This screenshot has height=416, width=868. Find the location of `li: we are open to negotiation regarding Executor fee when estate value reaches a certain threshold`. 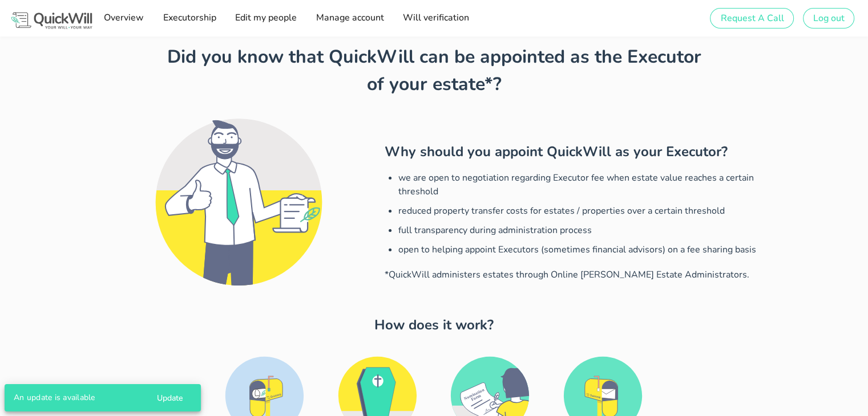

li: we are open to negotiation regarding Executor fee when estate value reaches a certain threshold is located at coordinates (581, 185).